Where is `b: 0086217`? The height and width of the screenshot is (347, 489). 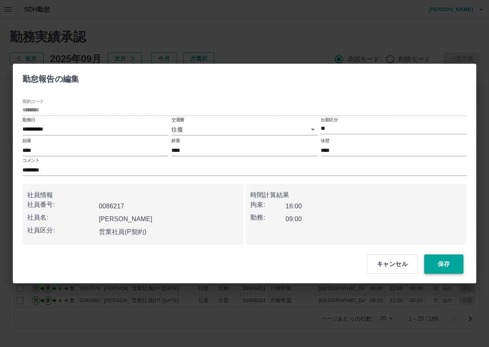
b: 0086217 is located at coordinates (111, 206).